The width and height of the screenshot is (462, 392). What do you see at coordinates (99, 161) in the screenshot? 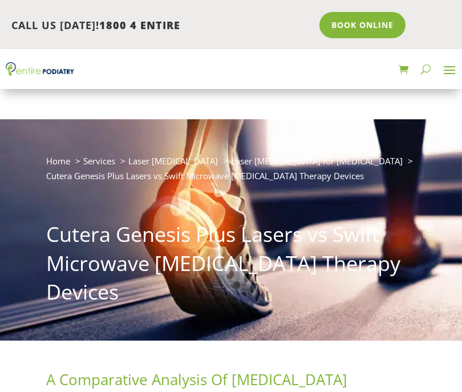
I see `span: Services` at bounding box center [99, 161].